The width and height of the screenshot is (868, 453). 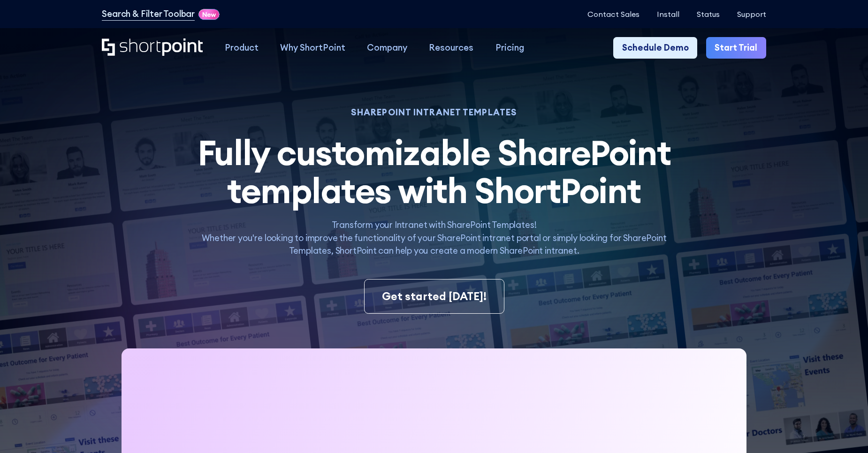 What do you see at coordinates (451, 48) in the screenshot?
I see `div: Resources` at bounding box center [451, 48].